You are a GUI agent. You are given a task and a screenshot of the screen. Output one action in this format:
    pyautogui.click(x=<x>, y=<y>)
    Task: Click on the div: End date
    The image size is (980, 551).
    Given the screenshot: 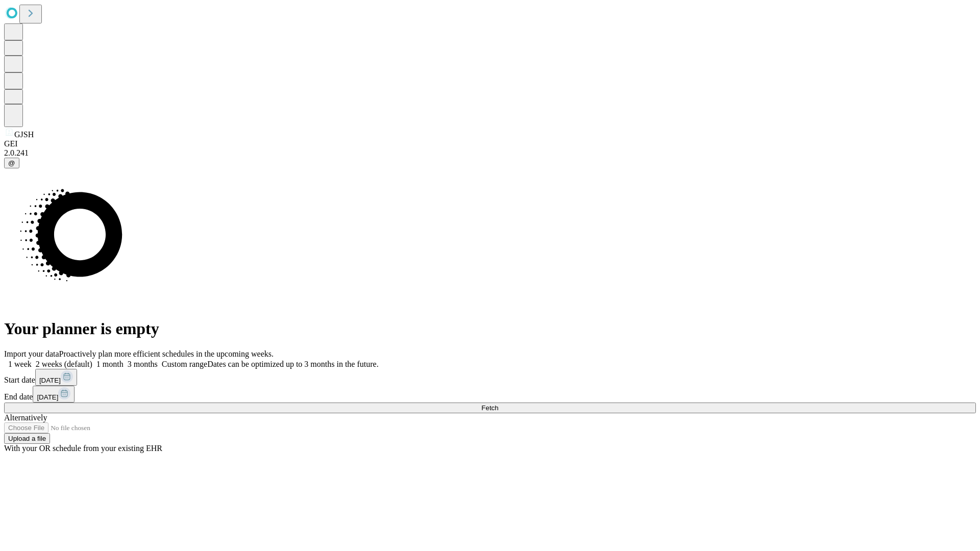 What is the action you would take?
    pyautogui.click(x=490, y=394)
    